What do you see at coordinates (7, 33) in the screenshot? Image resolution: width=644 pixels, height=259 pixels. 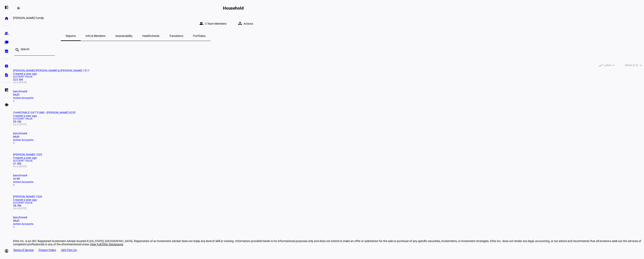 I see `a: group` at bounding box center [7, 33].